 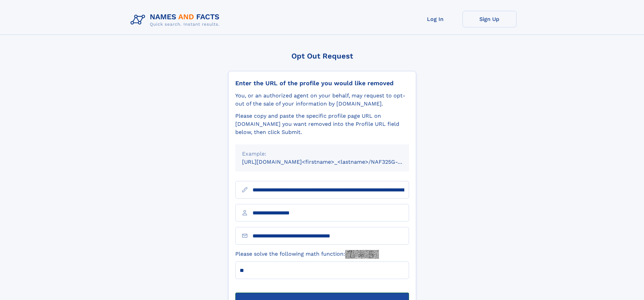 I want to click on div: Example:, so click(x=322, y=154).